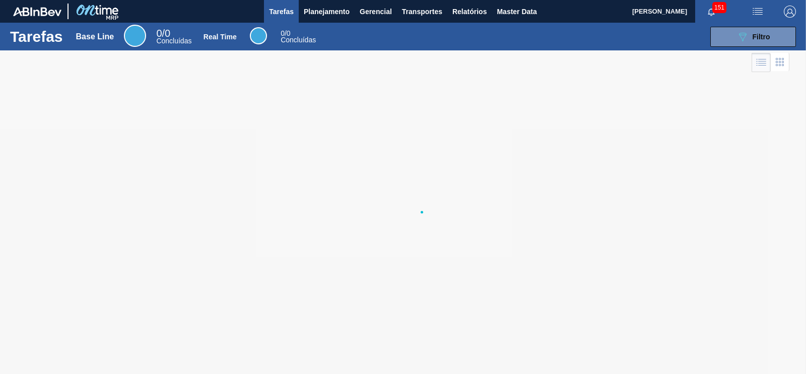 The height and width of the screenshot is (374, 806). Describe the element at coordinates (36, 36) in the screenshot. I see `h1: Tarefas` at that location.